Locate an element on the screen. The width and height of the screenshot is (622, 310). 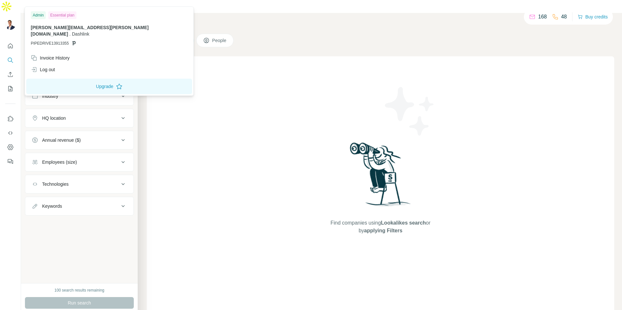
img: Surfe Illustration - Stars is located at coordinates (410, 111).